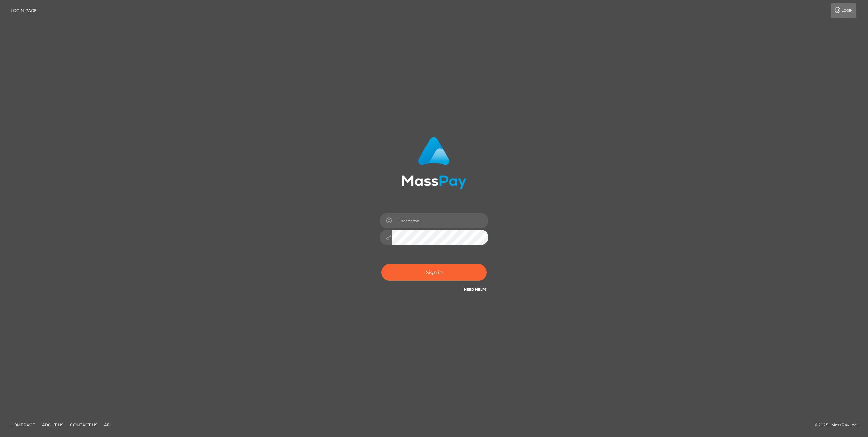  What do you see at coordinates (434, 163) in the screenshot?
I see `img: MassPay Login` at bounding box center [434, 163].